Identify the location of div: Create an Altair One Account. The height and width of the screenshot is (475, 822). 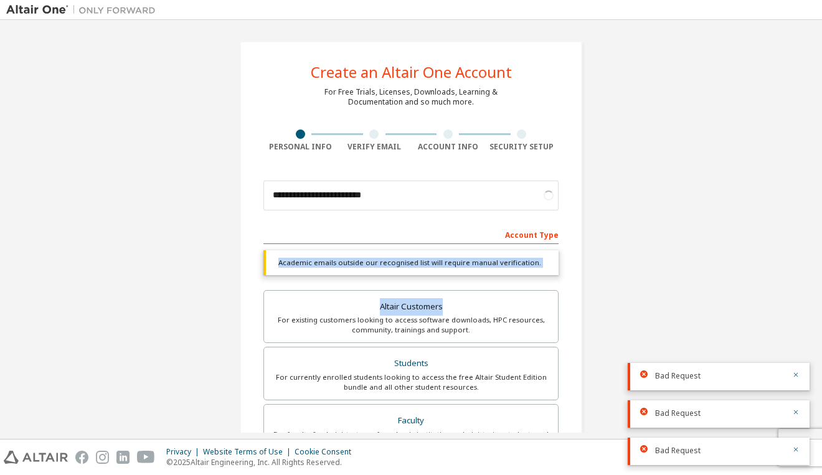
(411, 72).